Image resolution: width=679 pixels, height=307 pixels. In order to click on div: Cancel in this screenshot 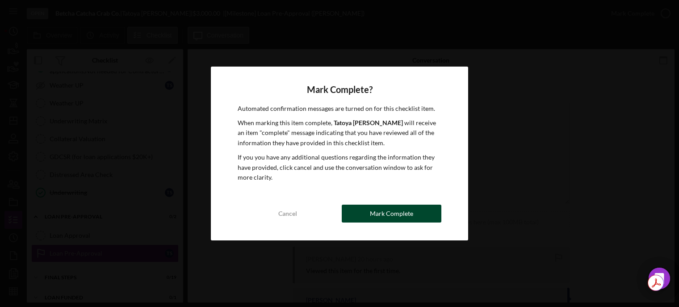, I will do `click(288, 214)`.